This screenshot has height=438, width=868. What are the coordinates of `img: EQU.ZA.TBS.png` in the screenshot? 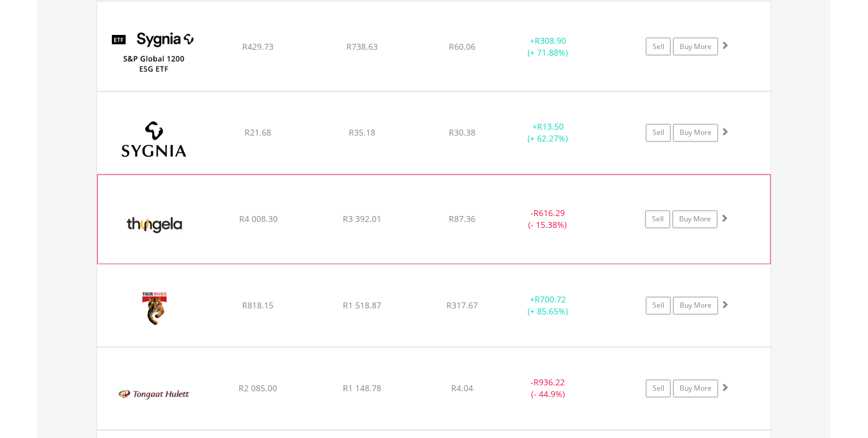 It's located at (154, 312).